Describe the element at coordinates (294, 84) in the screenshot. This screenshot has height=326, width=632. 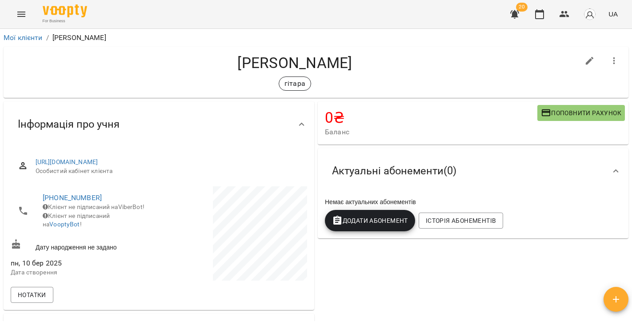
I see `p: гітара` at that location.